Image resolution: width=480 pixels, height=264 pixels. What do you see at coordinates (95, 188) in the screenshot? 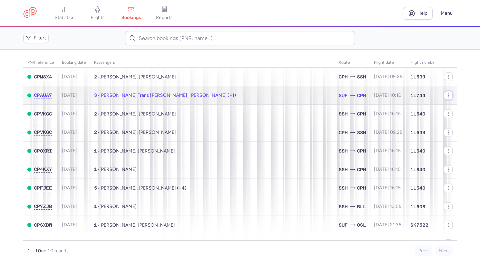
I see `span: 5` at bounding box center [95, 188].